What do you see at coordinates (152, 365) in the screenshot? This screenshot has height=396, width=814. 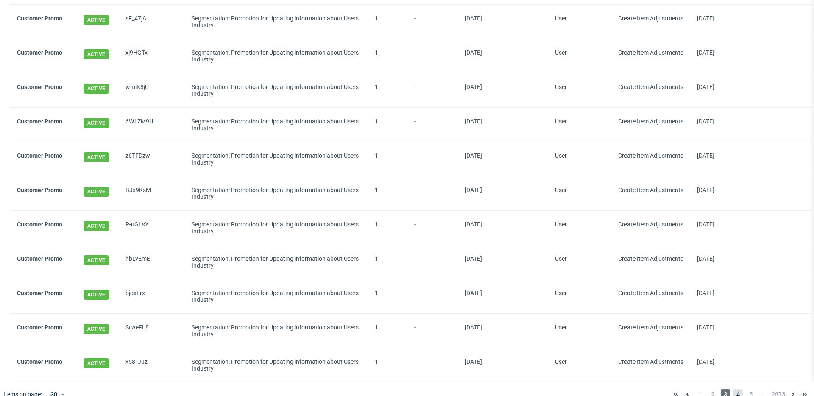 I see `span: x58TJuz` at bounding box center [152, 365].